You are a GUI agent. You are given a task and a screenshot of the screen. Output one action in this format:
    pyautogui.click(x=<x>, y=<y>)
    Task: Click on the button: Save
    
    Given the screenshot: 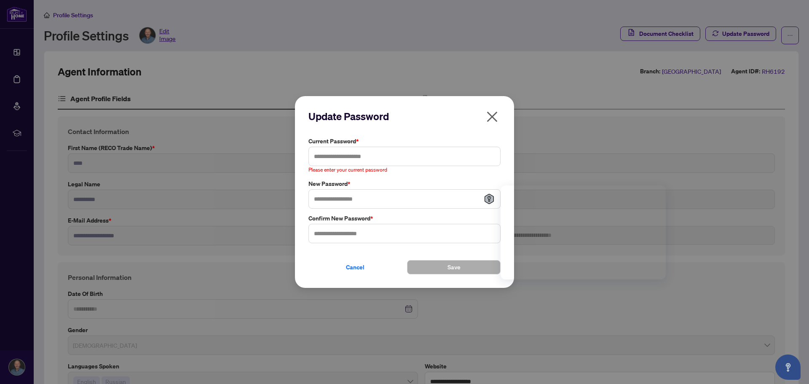 What is the action you would take?
    pyautogui.click(x=454, y=267)
    